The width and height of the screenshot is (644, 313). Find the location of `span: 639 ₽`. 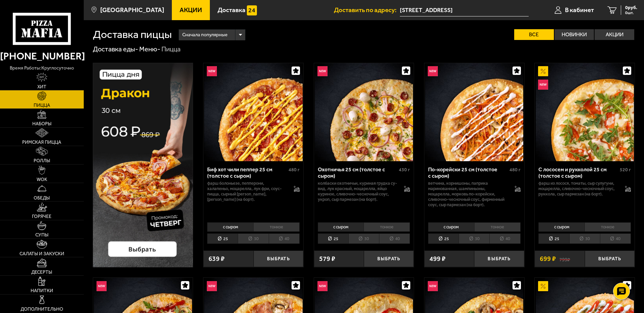

span: 639 ₽ is located at coordinates (217, 259).